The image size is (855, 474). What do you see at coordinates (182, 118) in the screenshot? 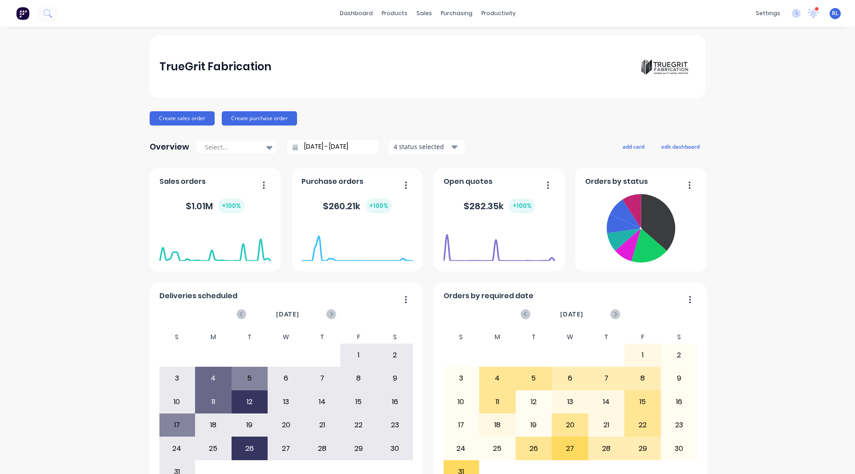
I see `button: Create sales order` at bounding box center [182, 118].